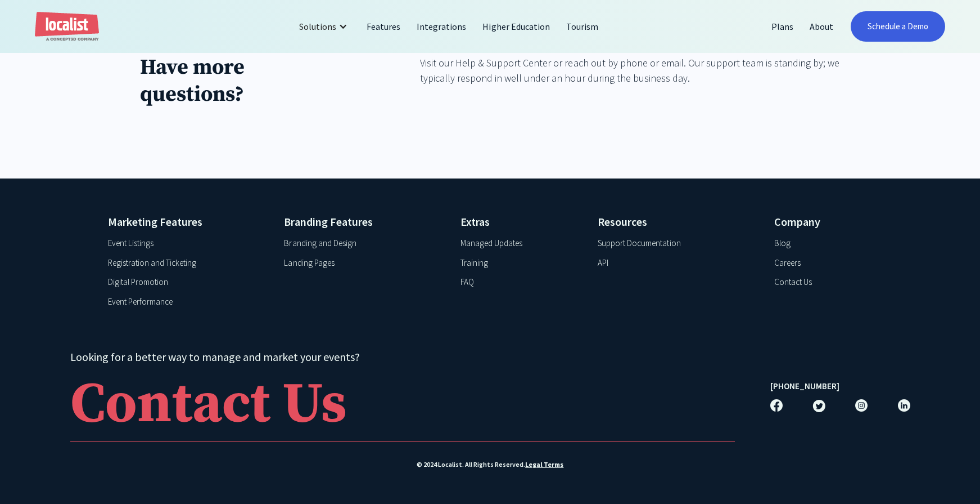 The image size is (980, 504). Describe the element at coordinates (308, 263) in the screenshot. I see `div: Landing Pages` at that location.